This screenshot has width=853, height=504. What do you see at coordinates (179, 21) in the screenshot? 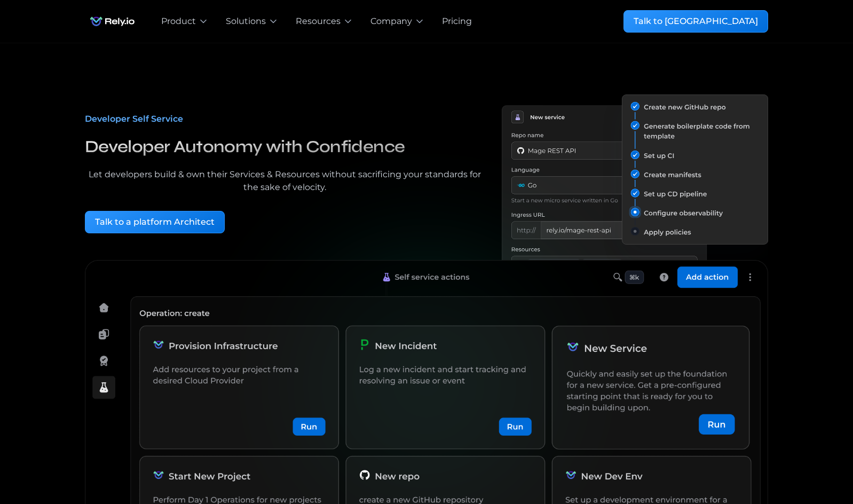
I see `div: Product` at bounding box center [179, 21].